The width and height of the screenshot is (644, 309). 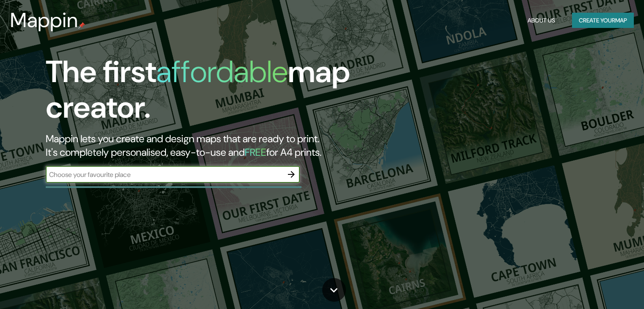 What do you see at coordinates (44, 21) in the screenshot?
I see `h3: Mappin` at bounding box center [44, 21].